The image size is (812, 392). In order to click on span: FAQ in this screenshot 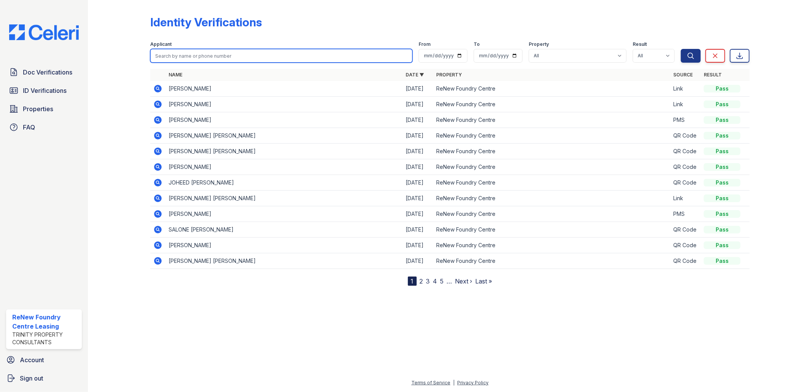, I will do `click(29, 127)`.